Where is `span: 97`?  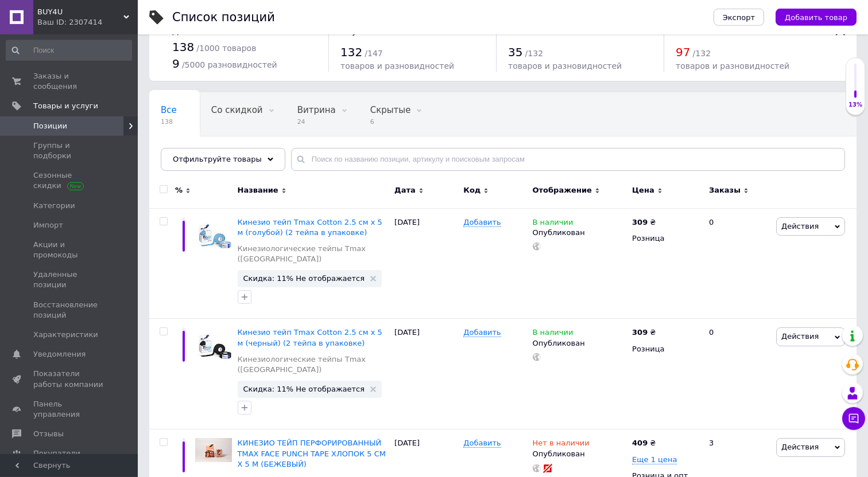
span: 97 is located at coordinates (682, 52).